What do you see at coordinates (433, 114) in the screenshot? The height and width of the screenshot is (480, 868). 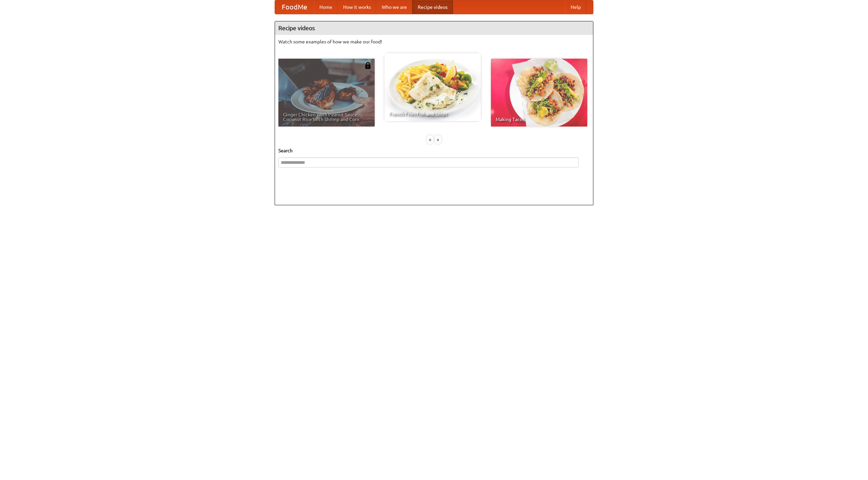 I see `span: French Fries Fish and Chips` at bounding box center [433, 114].